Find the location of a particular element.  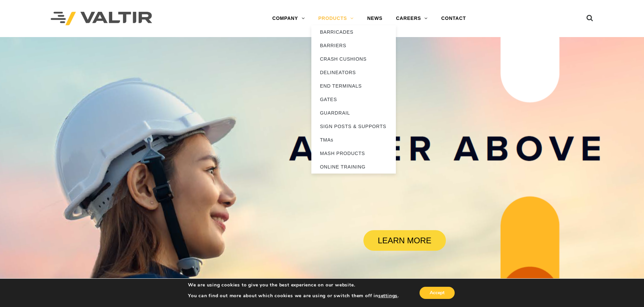

a: LEARN MORE is located at coordinates (404, 240).